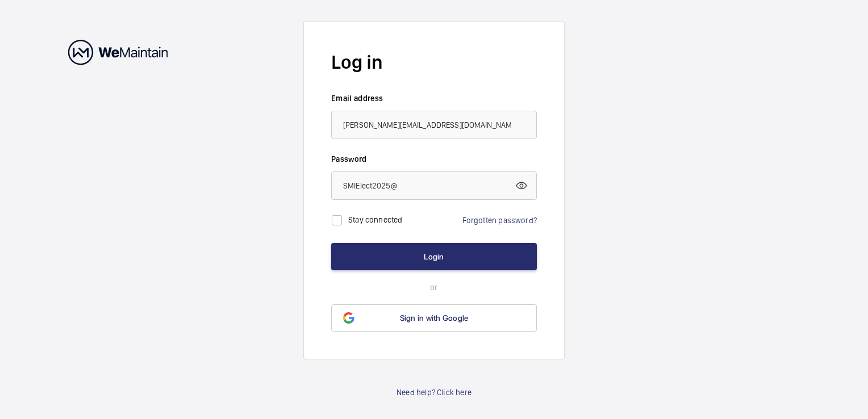 Image resolution: width=868 pixels, height=419 pixels. I want to click on p: or, so click(434, 287).